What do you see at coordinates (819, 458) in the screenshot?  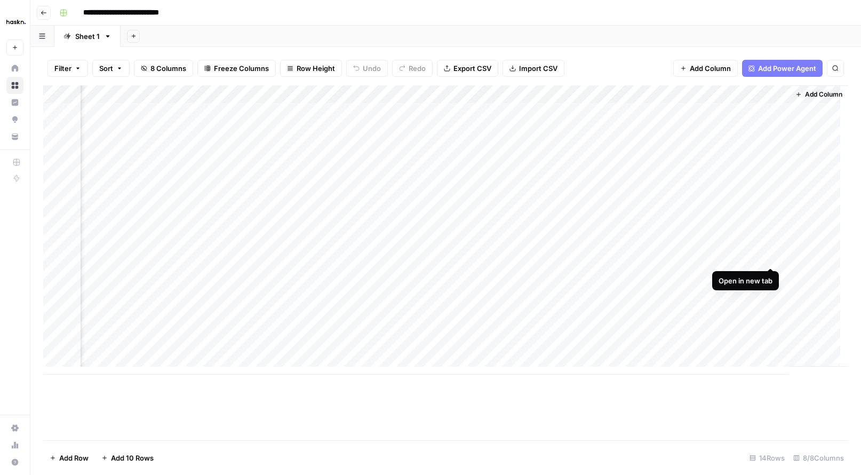 I see `div: 8/8 Columns` at bounding box center [819, 458].